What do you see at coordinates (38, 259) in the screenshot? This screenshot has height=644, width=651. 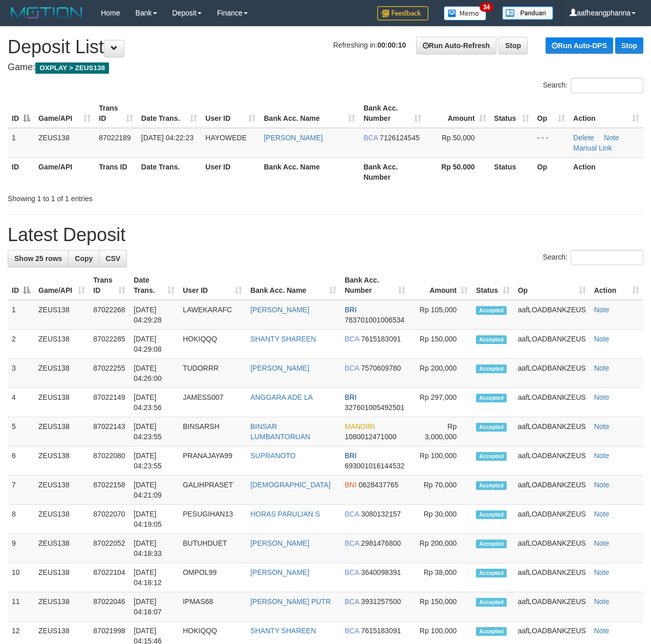 I see `span: Show 25 rows` at bounding box center [38, 259].